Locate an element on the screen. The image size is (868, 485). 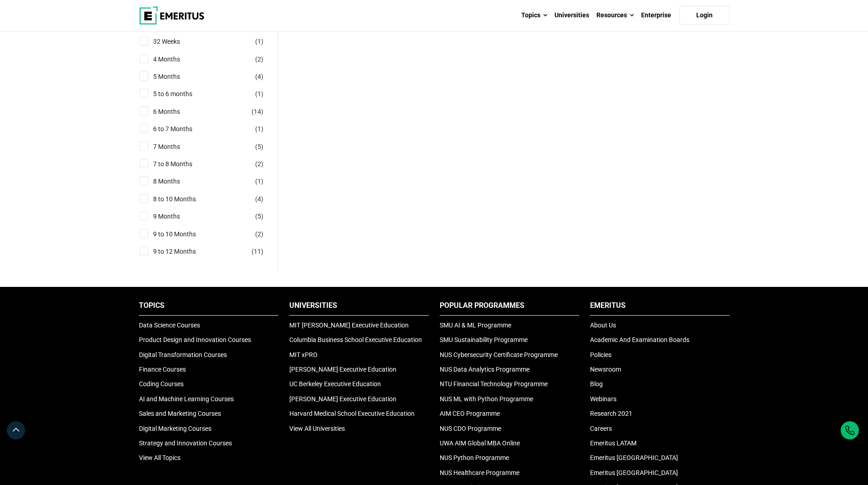
a: Digital Marketing Courses is located at coordinates (175, 429).